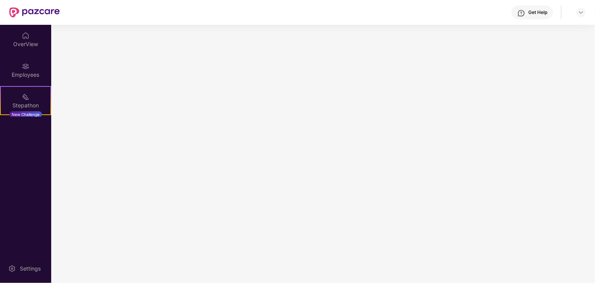 The width and height of the screenshot is (595, 283). I want to click on img: svg+xml;base64,PHN2ZyB4bWxucz0iaHR0cDovL3d3dy53My5vcmcvMjAwMC9zdmciIHdpZHRoPSIyMSIgaGVpZ2h0PSIyMC..., so click(26, 97).